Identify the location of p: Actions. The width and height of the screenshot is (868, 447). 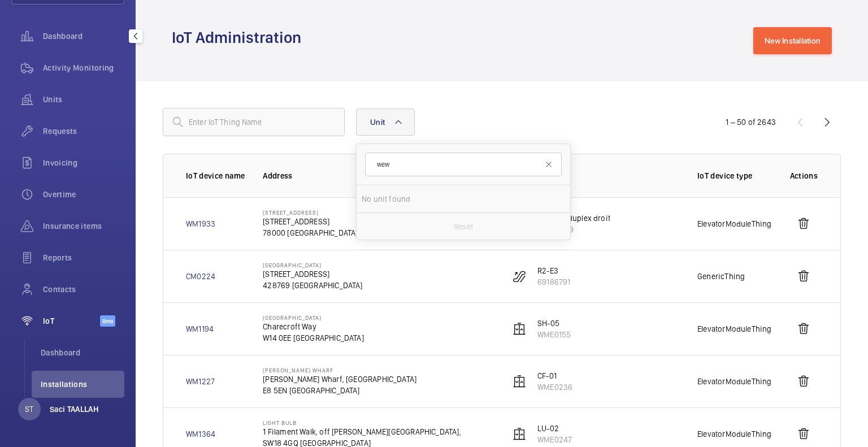
(804, 176).